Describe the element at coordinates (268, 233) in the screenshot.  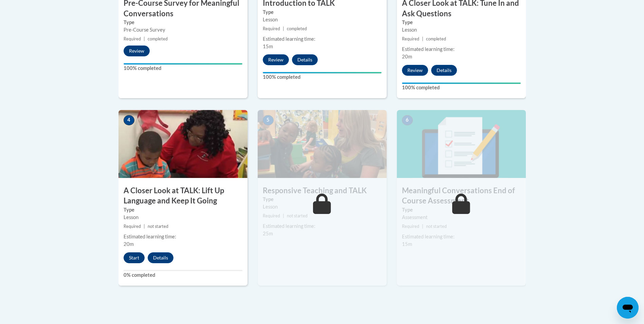
I see `span: 25m` at that location.